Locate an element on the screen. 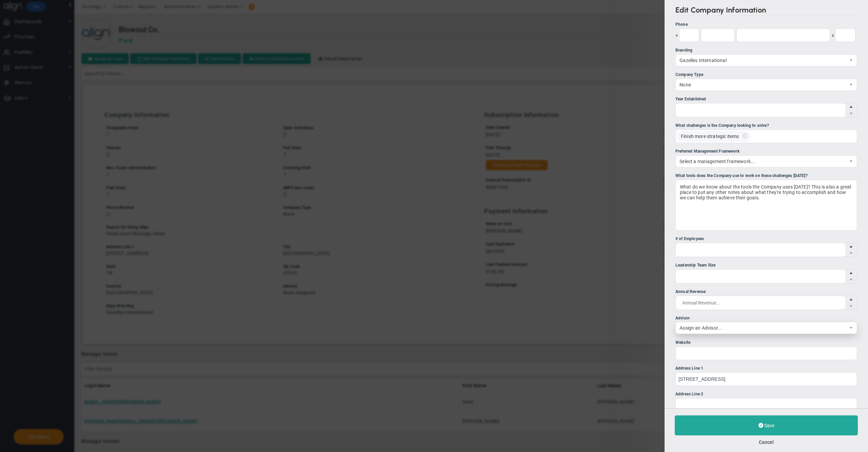 This screenshot has height=452, width=868. div: What challenges is the Company looking to solve? is located at coordinates (766, 125).